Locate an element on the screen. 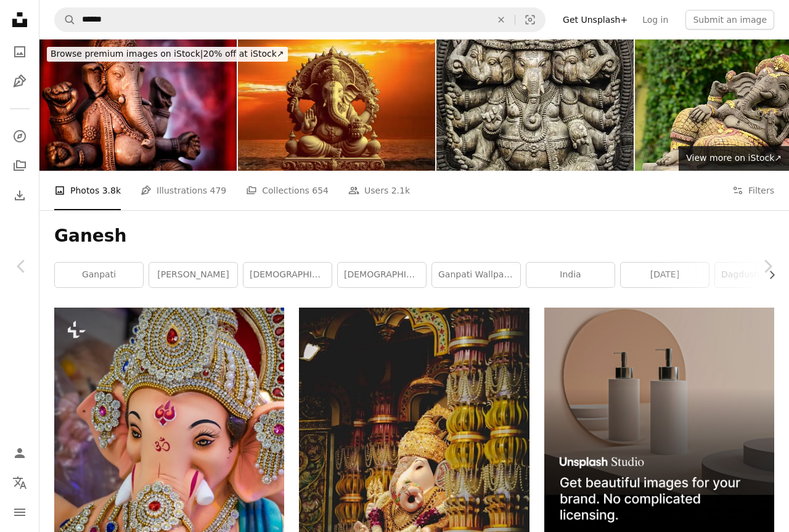  a: Explore is located at coordinates (20, 136).